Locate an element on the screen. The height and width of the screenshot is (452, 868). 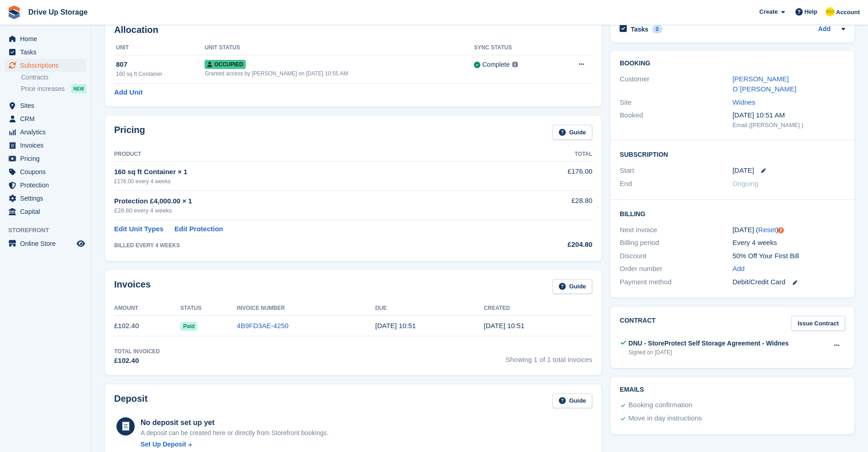
div: 0 is located at coordinates (657, 29).